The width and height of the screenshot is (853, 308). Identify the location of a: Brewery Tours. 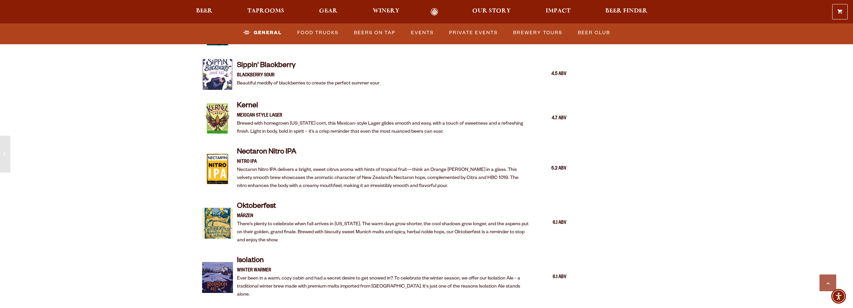
(538, 33).